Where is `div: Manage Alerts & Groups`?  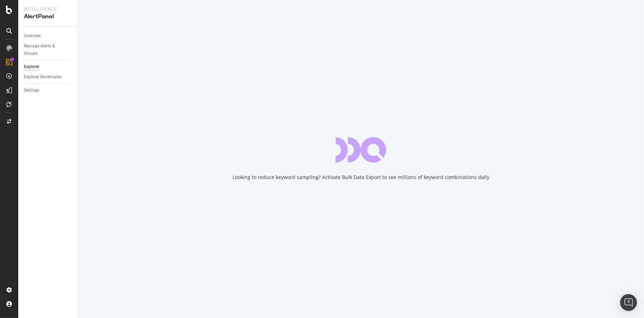 div: Manage Alerts & Groups is located at coordinates (45, 50).